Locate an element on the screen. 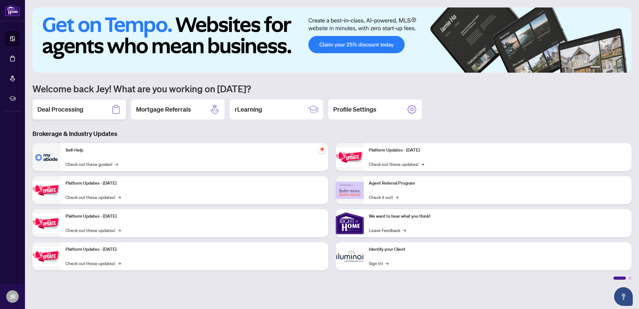 This screenshot has width=639, height=309. span: pushpin is located at coordinates (322, 149).